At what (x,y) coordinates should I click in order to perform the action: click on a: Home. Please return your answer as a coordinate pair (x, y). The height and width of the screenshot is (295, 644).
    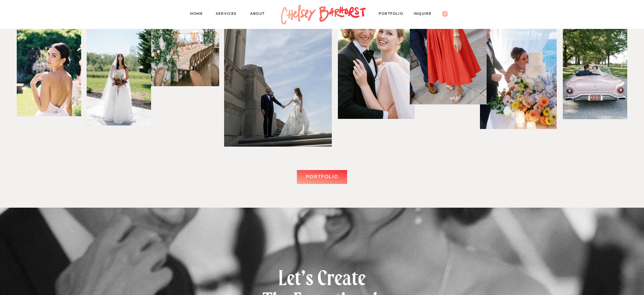
    Looking at the image, I should click on (199, 15).